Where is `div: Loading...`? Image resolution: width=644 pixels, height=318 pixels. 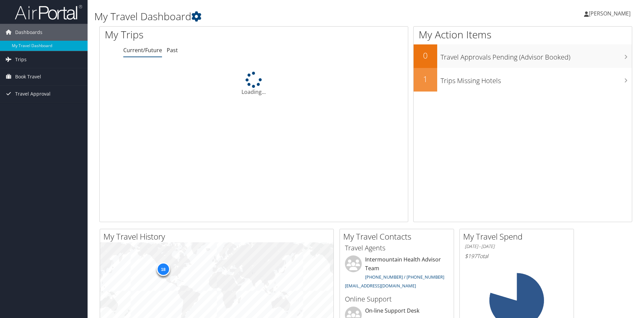 div: Loading... is located at coordinates (253, 84).